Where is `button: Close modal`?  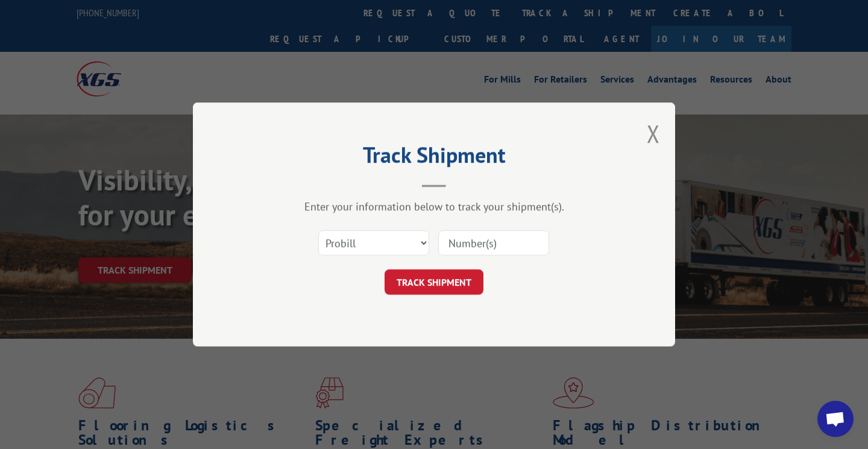
button: Close modal is located at coordinates (653, 133).